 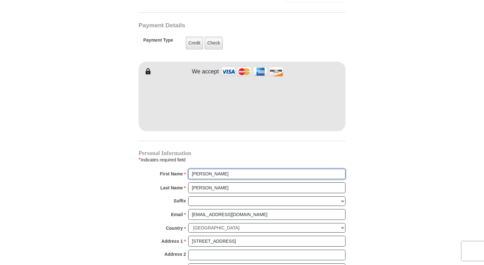 I want to click on strong: Email, so click(x=177, y=215).